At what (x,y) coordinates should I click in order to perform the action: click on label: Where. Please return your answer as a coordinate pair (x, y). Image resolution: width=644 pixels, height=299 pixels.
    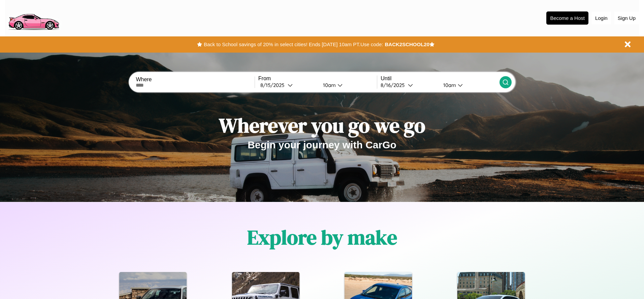
    Looking at the image, I should click on (195, 80).